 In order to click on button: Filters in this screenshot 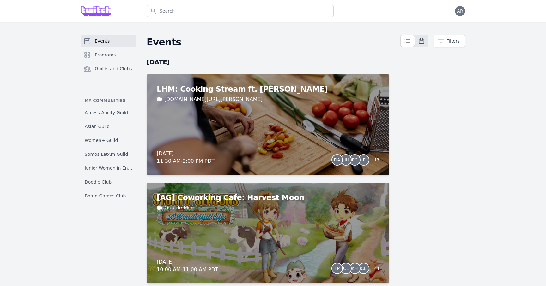, I will do `click(449, 41)`.